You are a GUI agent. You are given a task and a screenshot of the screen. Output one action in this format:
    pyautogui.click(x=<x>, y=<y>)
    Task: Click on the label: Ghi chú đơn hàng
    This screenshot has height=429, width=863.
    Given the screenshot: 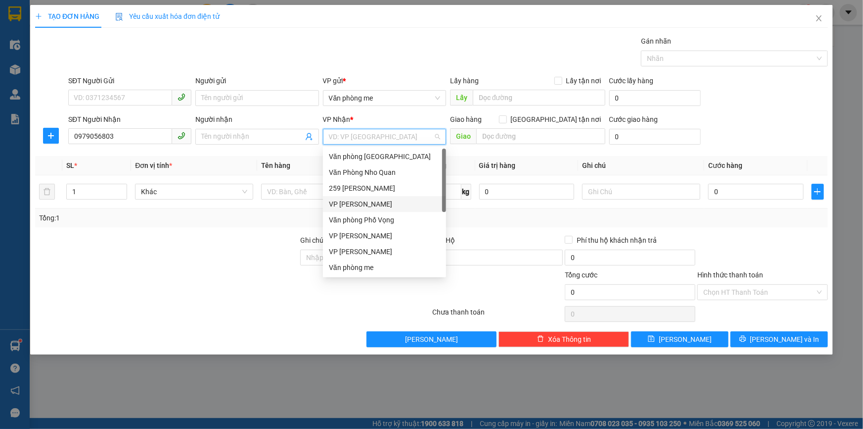 What is the action you would take?
    pyautogui.click(x=328, y=240)
    